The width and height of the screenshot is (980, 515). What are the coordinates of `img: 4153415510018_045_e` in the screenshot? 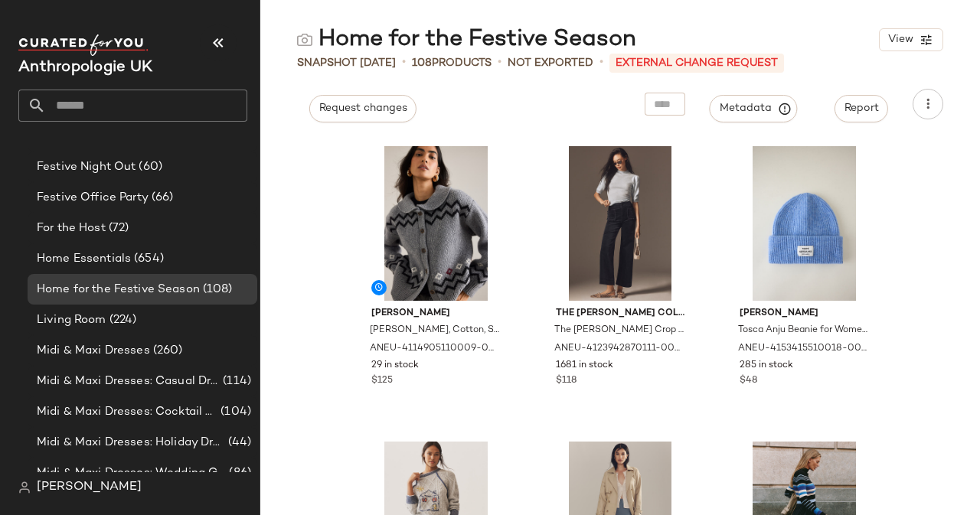 It's located at (804, 224).